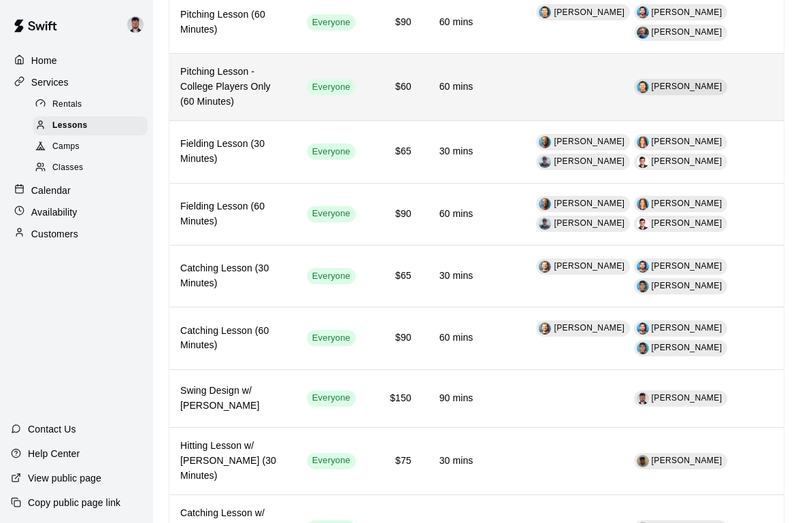  I want to click on p: Calendar, so click(51, 191).